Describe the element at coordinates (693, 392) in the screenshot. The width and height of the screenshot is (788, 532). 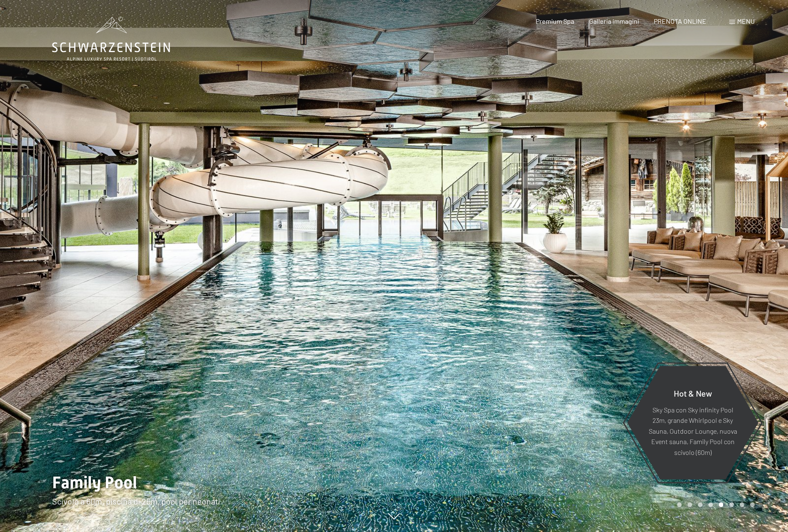
I see `span: Hot & New` at that location.